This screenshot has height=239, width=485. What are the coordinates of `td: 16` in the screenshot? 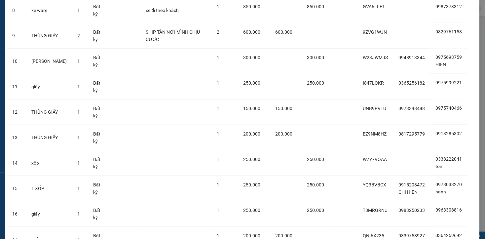 It's located at (17, 214).